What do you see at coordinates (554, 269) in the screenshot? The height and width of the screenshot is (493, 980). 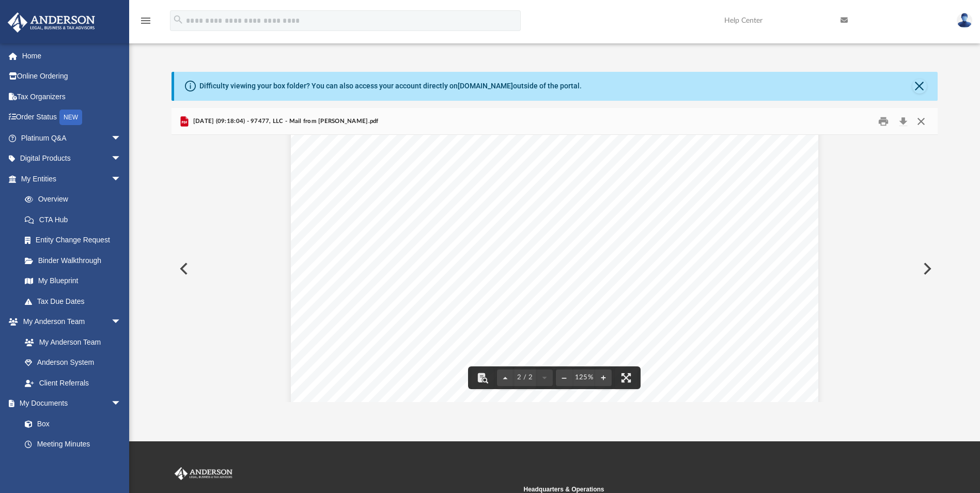 I see `div: File preview` at bounding box center [554, 269].